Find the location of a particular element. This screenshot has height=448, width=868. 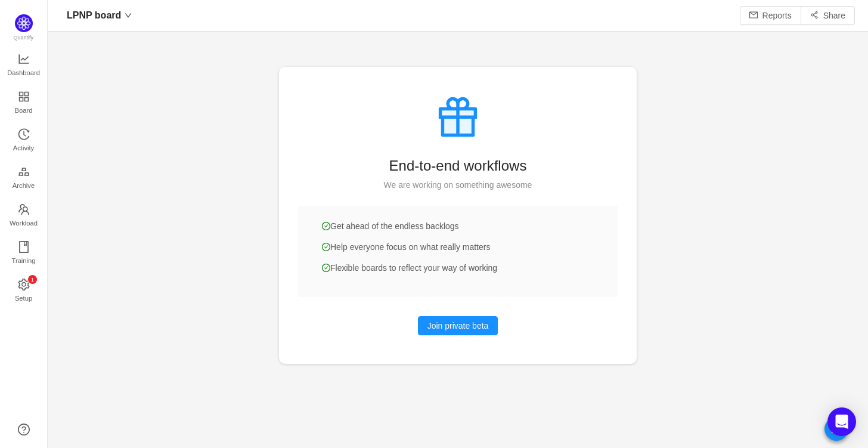

i: icon: appstore is located at coordinates (24, 96).